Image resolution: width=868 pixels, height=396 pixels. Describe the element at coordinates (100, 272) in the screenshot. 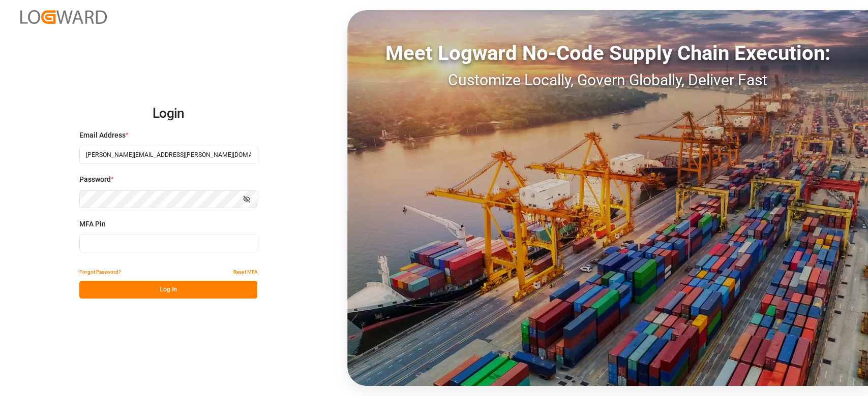

I see `button: Forgot Password?` at that location.